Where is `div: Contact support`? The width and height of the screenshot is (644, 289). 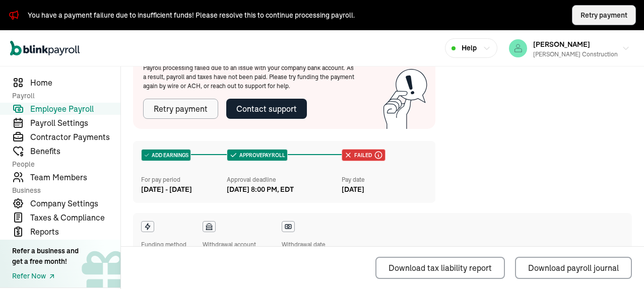 div: Contact support is located at coordinates (267, 109).